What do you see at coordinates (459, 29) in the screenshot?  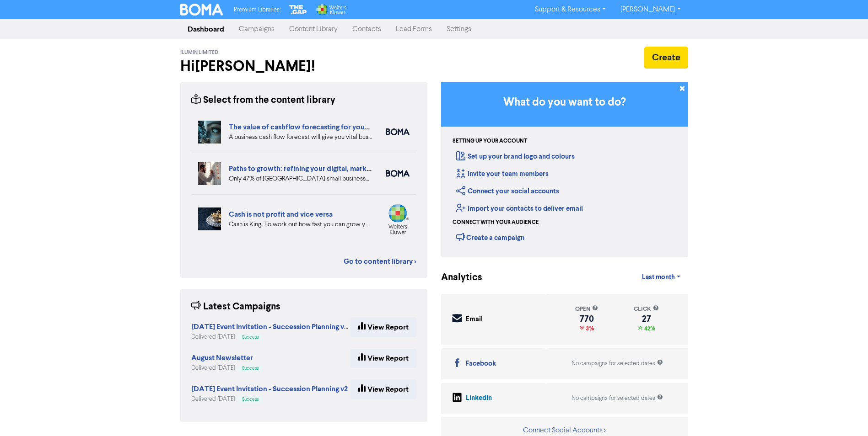 I see `a: Settings` at bounding box center [459, 29].